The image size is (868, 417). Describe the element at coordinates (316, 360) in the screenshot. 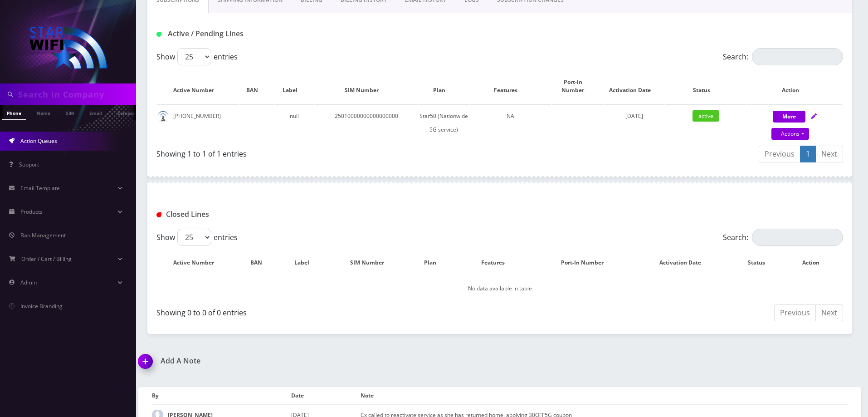

I see `h1: Add A Note` at that location.